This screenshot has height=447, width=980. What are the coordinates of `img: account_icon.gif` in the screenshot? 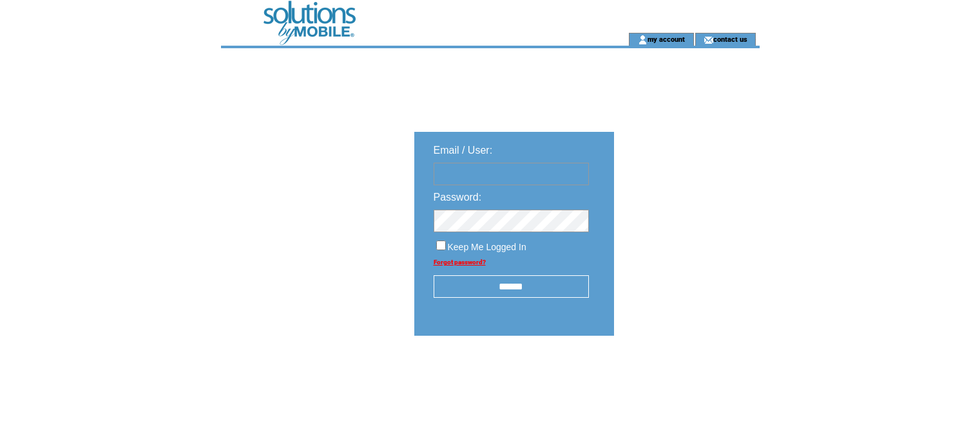 It's located at (642, 40).